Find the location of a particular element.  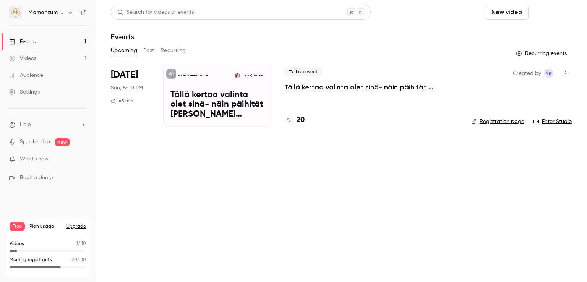

span: What's new is located at coordinates (34, 159).